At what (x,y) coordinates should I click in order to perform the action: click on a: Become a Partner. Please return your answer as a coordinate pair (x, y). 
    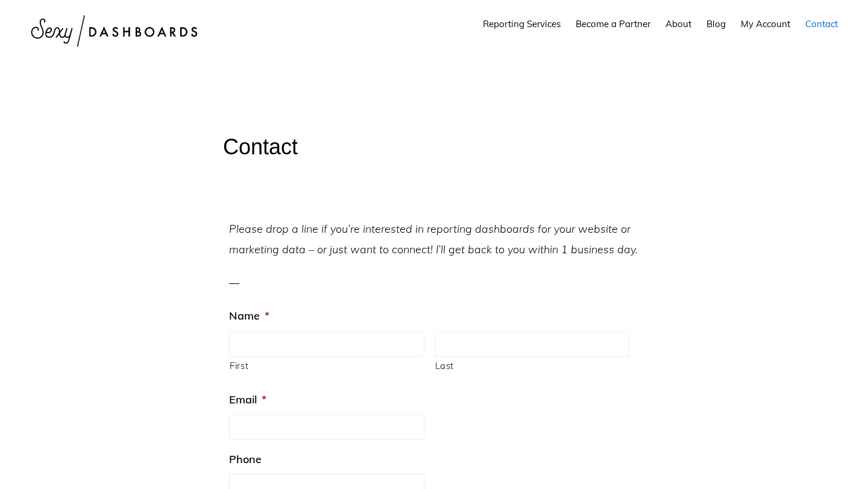
    Looking at the image, I should click on (613, 23).